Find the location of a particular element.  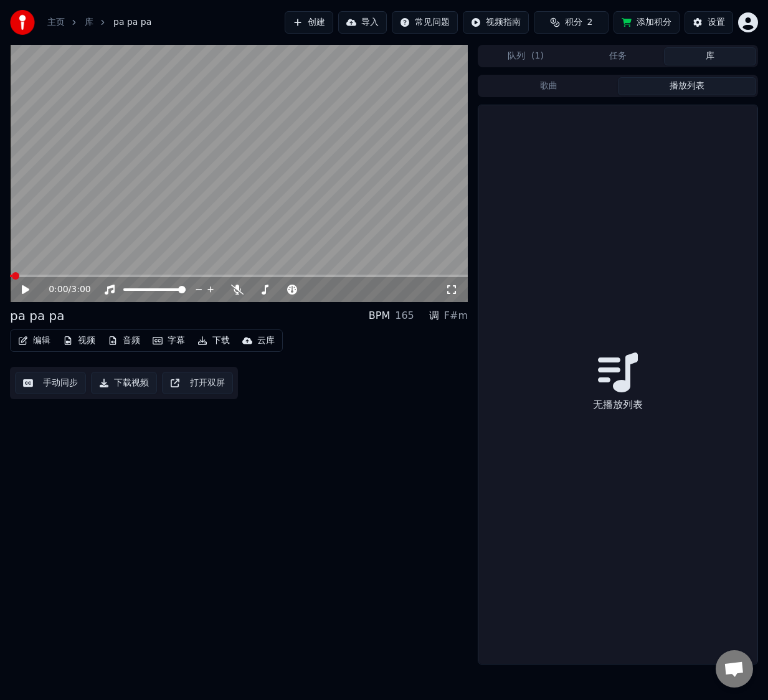

nav: breadcrumb is located at coordinates (99, 22).